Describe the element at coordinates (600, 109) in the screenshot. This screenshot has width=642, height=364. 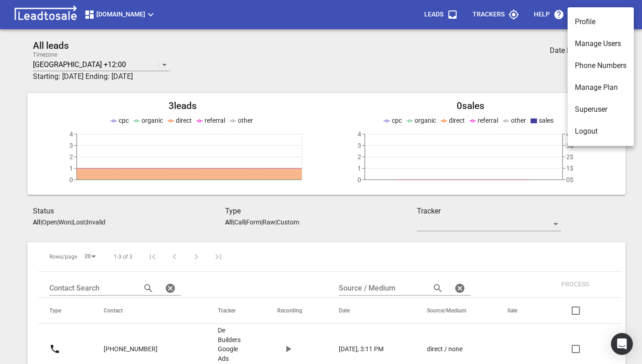
I see `li: Superuser` at that location.